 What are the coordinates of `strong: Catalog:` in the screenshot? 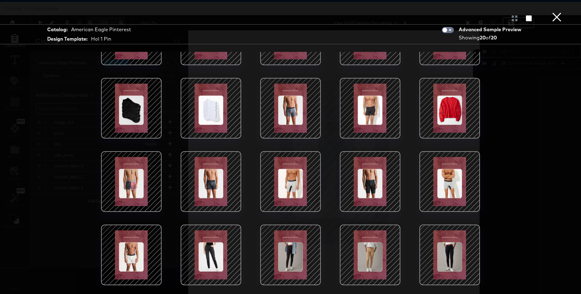 It's located at (57, 29).